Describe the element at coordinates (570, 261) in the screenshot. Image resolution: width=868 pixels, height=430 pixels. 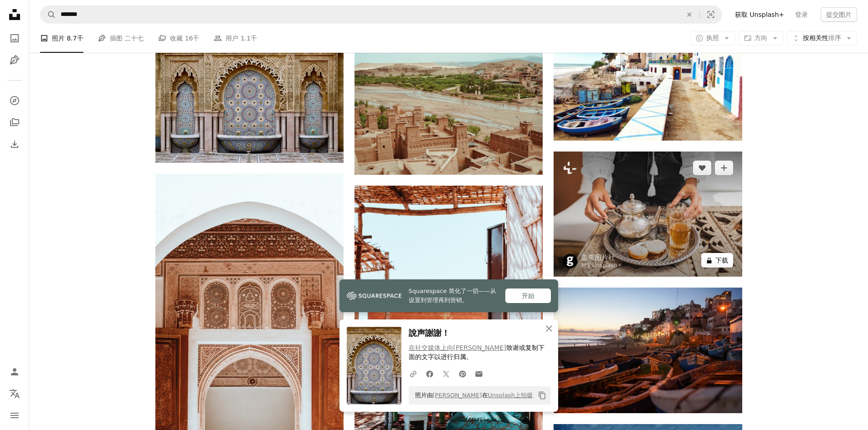
I see `img: 前往 Getty Images 的个人资料` at that location.